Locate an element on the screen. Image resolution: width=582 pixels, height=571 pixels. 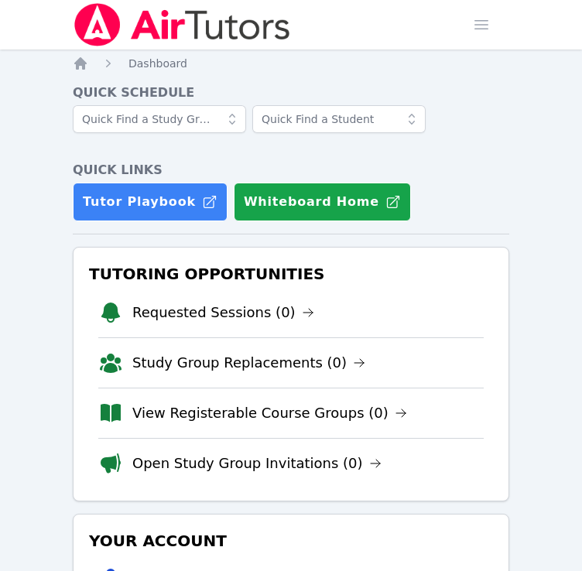
a: View Registerable Course Groups (0) is located at coordinates (269, 413).